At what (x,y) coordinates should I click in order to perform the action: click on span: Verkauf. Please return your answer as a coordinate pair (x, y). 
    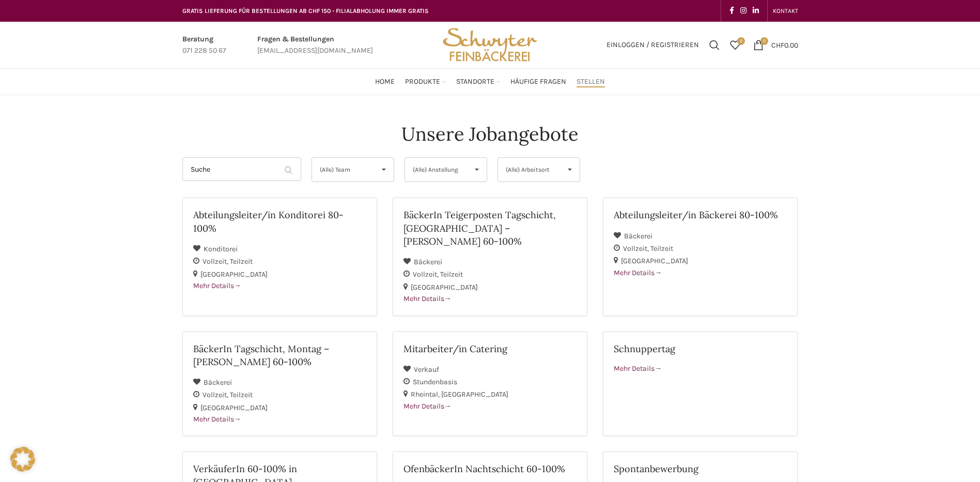
    Looking at the image, I should click on (426, 369).